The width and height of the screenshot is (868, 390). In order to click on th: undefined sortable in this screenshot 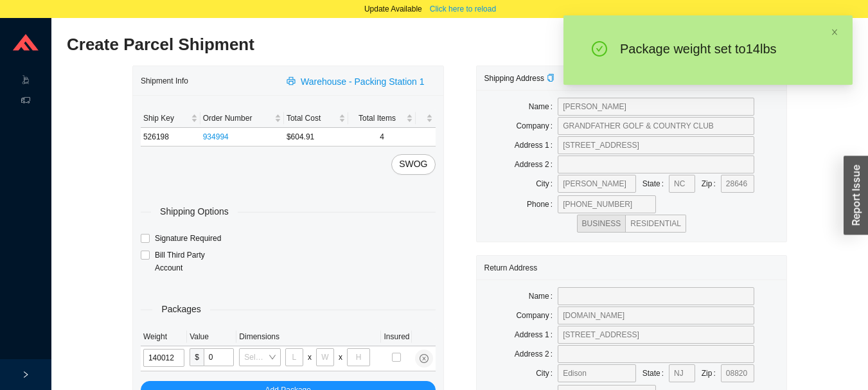, I will do `click(426, 118)`.